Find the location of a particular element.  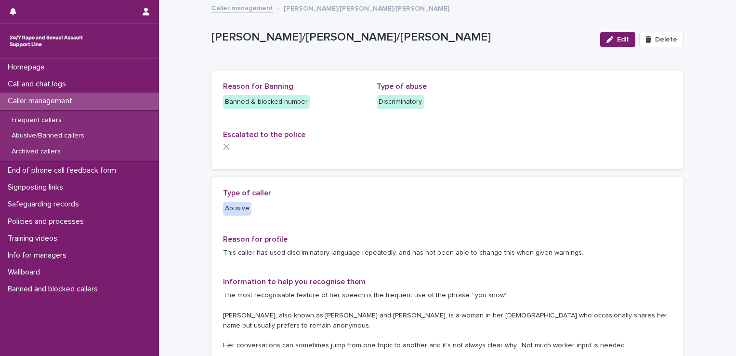

div: Banned & blocked number is located at coordinates (266, 102).